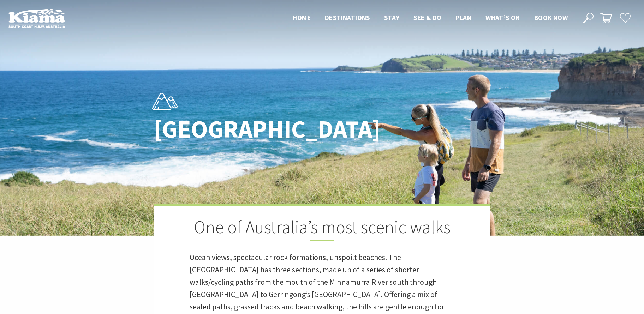  Describe the element at coordinates (427, 17) in the screenshot. I see `span: See & Do` at that location.